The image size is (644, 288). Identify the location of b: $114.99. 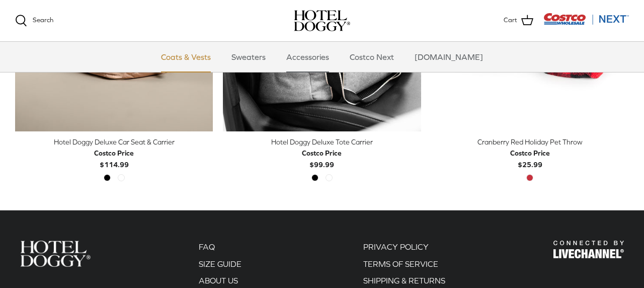
(114, 157).